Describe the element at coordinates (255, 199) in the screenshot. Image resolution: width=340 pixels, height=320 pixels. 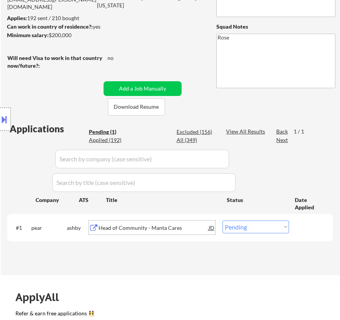
I see `div: Status` at that location.